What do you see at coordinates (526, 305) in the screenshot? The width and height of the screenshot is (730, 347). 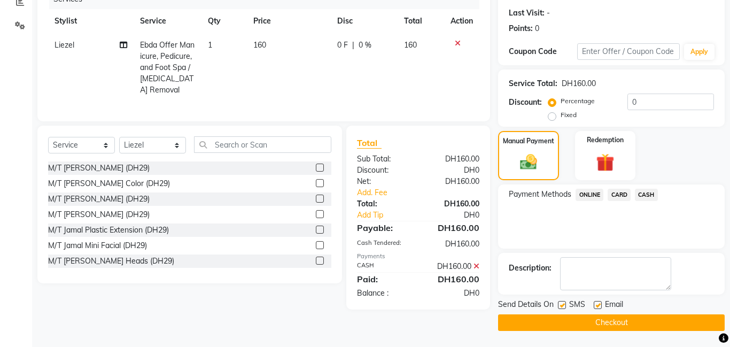 I see `span: Send Details On` at bounding box center [526, 305].